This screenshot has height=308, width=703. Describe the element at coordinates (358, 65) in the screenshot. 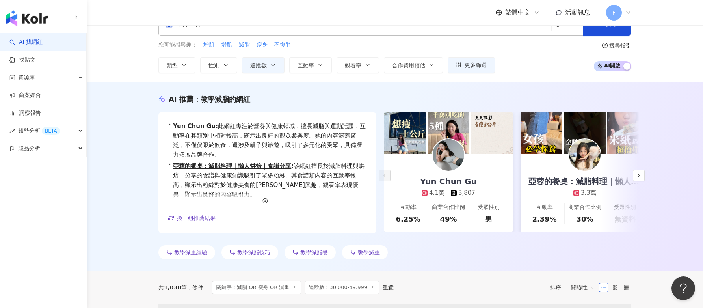

I see `button: 觀看率` at that location.